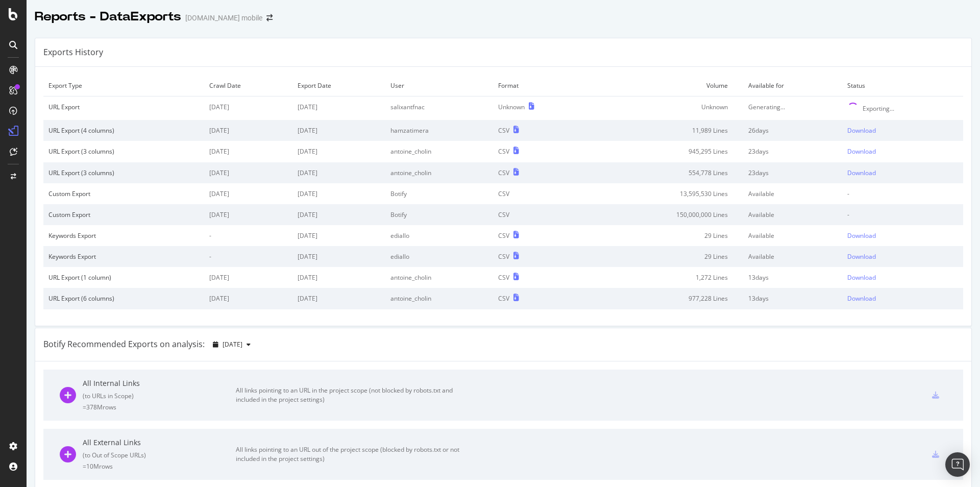 This screenshot has height=487, width=980. What do you see at coordinates (269, 18) in the screenshot?
I see `div: arrow-right-arrow-left` at bounding box center [269, 18].